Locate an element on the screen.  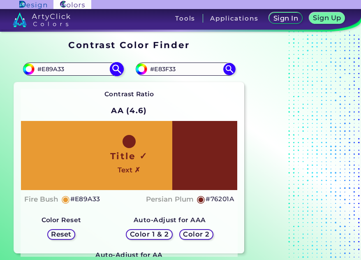
strong: Auto-Adjust for AAA is located at coordinates (170, 220).